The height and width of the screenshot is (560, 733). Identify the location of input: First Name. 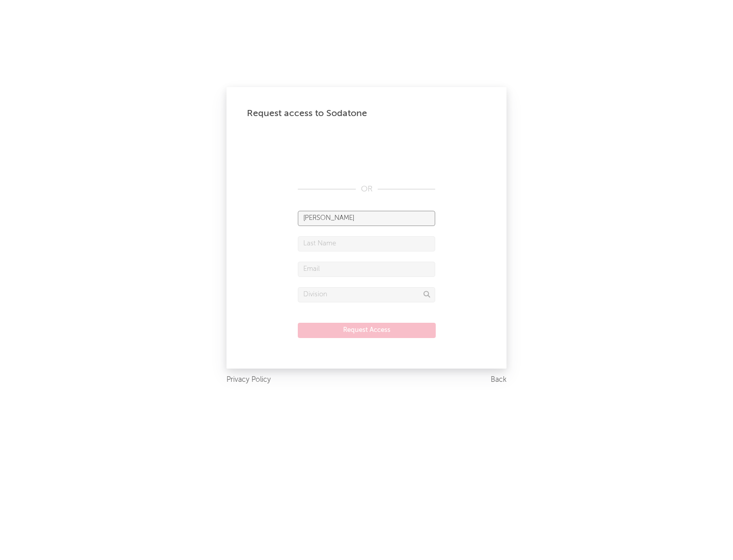
(366, 218).